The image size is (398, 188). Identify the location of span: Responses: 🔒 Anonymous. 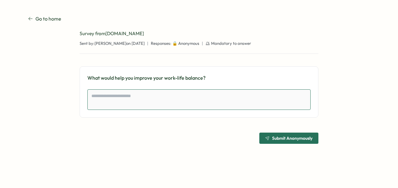
(175, 44).